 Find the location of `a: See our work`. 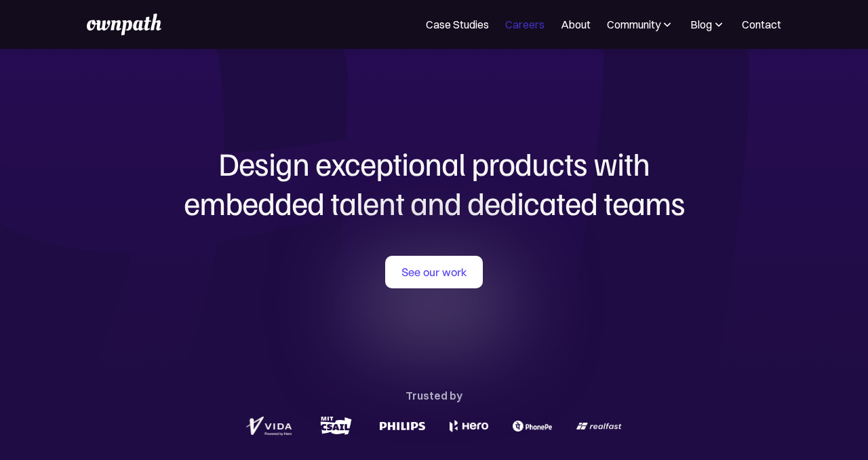

a: See our work is located at coordinates (434, 272).